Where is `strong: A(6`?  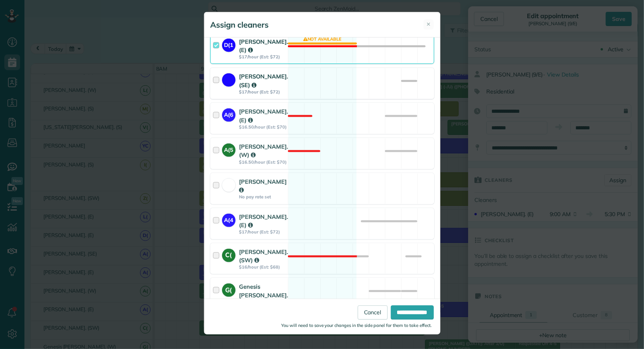
strong: A(6 is located at coordinates (229, 113).